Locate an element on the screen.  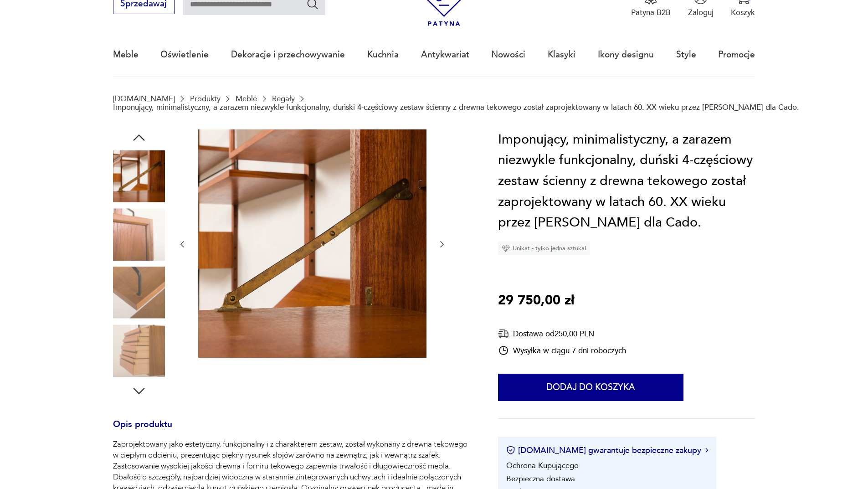
li: Ochrona Kupującego is located at coordinates (542, 465).